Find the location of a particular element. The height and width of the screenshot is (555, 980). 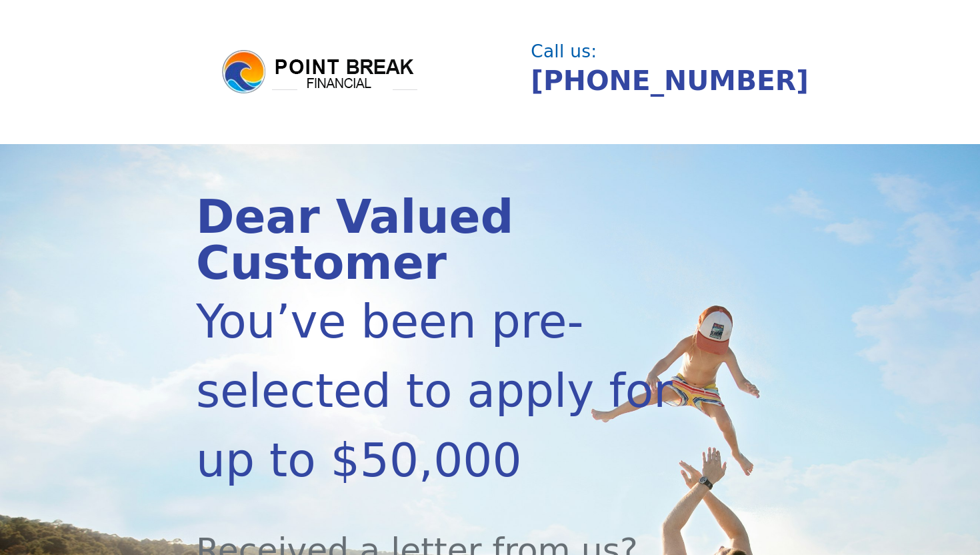

div: Call us: is located at coordinates (654, 51).